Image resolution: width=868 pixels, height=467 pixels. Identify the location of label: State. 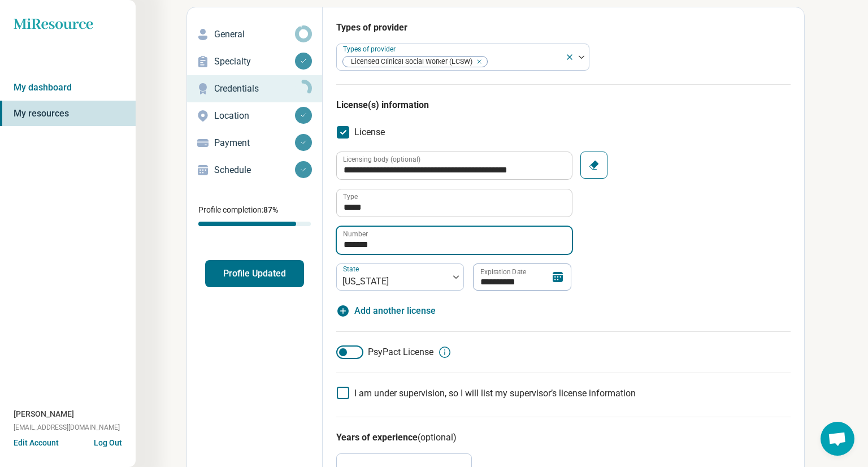
(352, 269).